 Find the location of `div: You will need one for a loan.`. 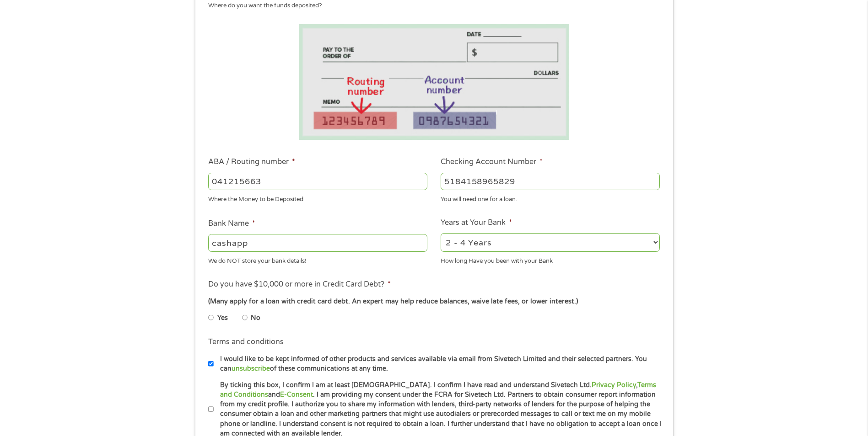

div: You will need one for a loan. is located at coordinates (550, 198).